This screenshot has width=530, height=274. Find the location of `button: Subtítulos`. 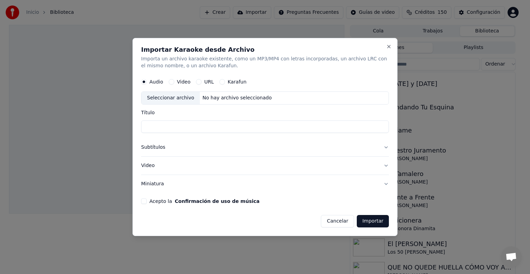

button: Subtítulos is located at coordinates (265, 147).